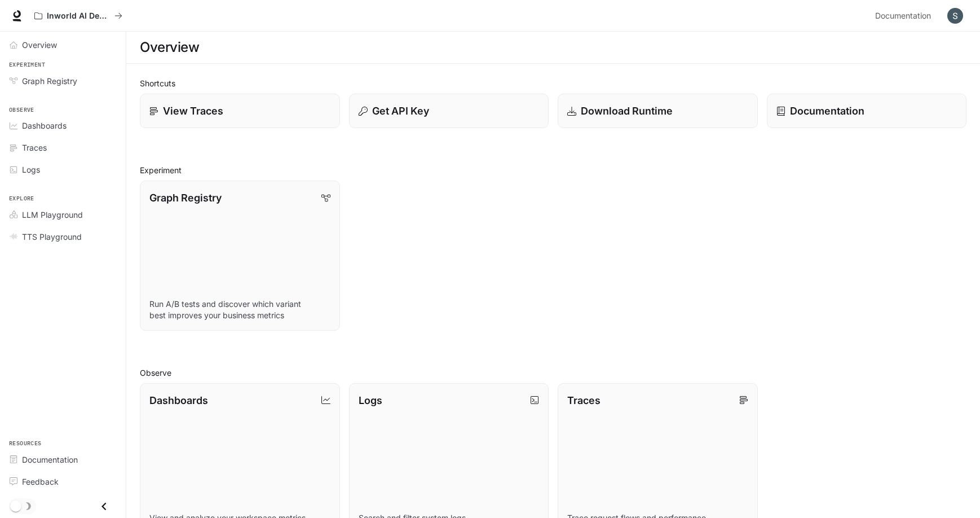  I want to click on a: Dashboards, so click(63, 125).